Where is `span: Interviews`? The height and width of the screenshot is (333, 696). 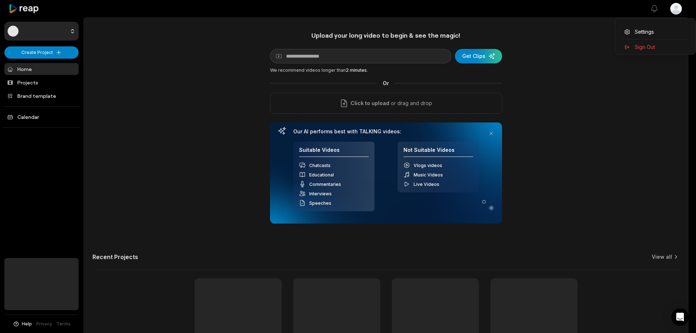
span: Interviews is located at coordinates (320, 194).